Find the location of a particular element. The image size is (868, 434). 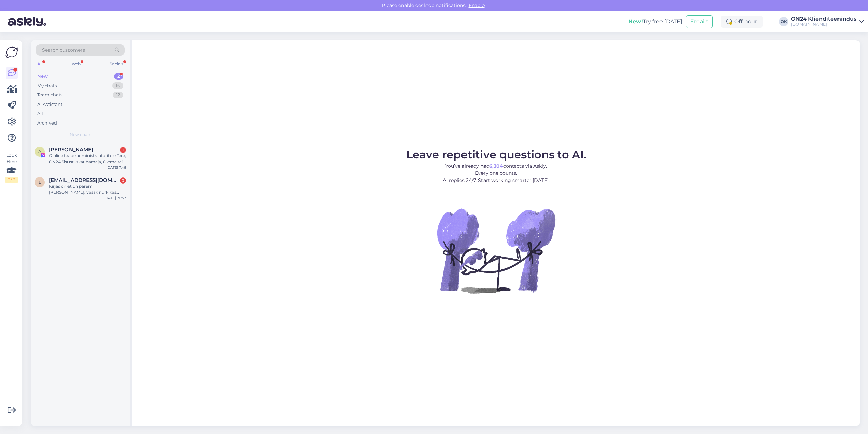

span: New chats is located at coordinates (80, 134).